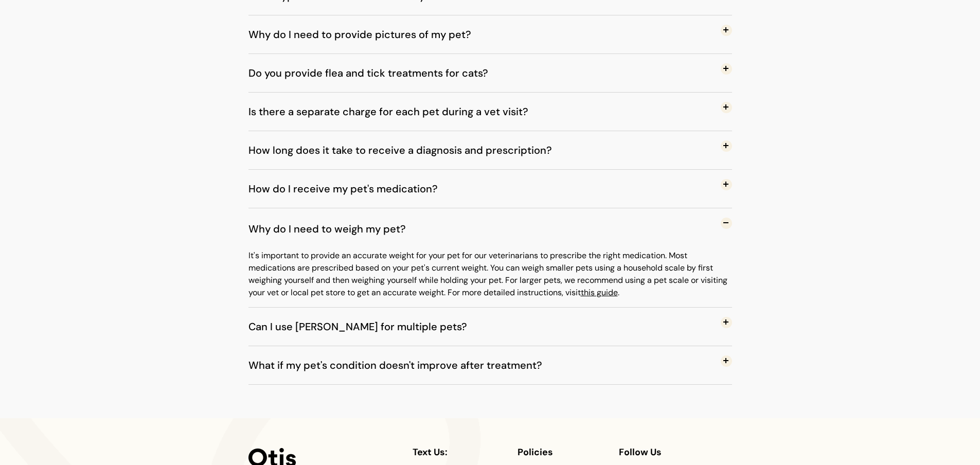 The height and width of the screenshot is (465, 980). I want to click on button: How long does it take to receive a diagnosis and prescription?, so click(490, 150).